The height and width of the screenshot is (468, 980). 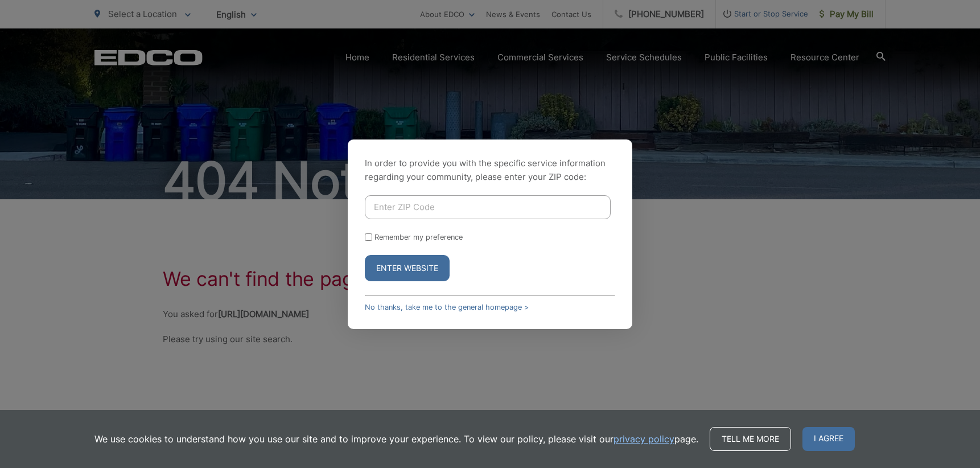 I want to click on button: Enter Website, so click(x=407, y=268).